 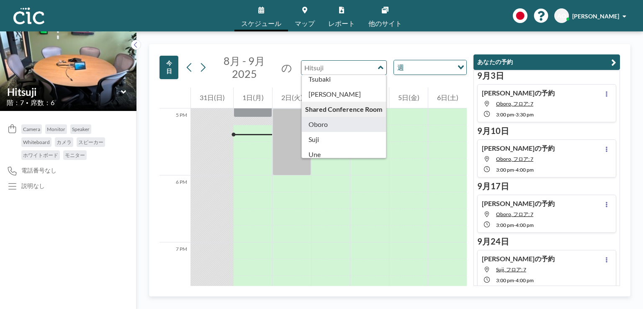 I want to click on span: の, so click(x=287, y=67).